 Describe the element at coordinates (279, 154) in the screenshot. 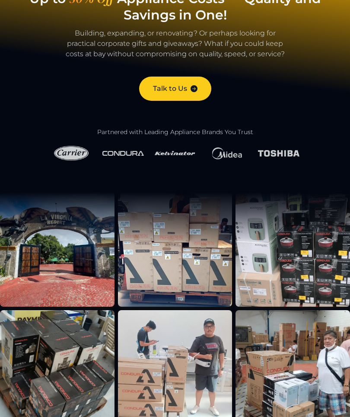

I see `img: Toshiba Logo` at that location.